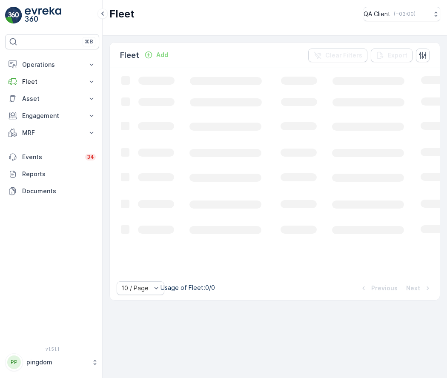 This screenshot has height=378, width=447. I want to click on p: Events, so click(51, 157).